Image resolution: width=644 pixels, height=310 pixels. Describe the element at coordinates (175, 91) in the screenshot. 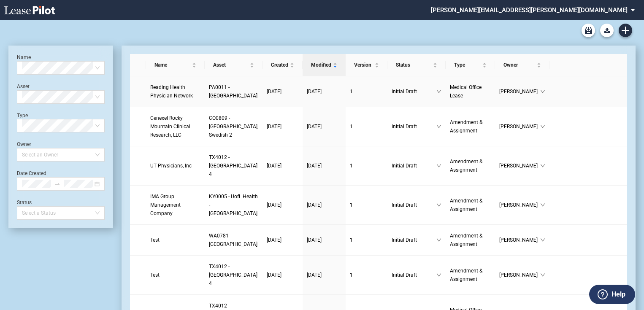

I see `a: Reading Health Physician Network` at that location.